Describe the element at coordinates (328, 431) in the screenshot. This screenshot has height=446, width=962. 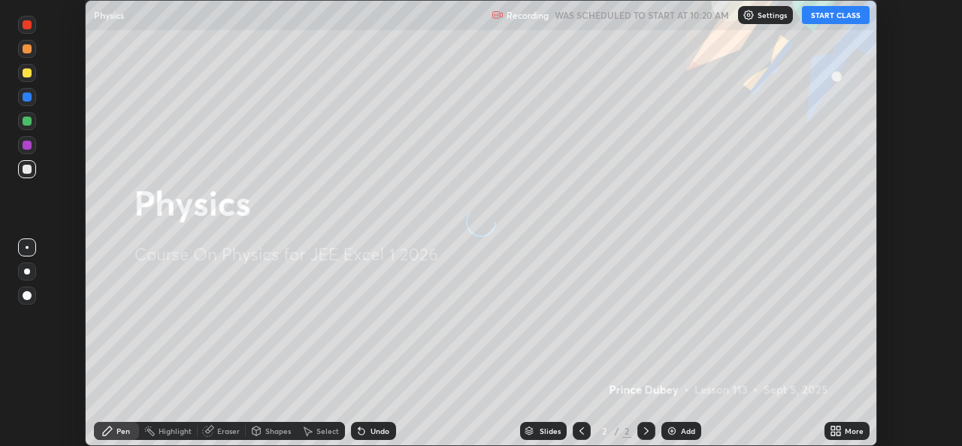
I see `div: Select` at that location.